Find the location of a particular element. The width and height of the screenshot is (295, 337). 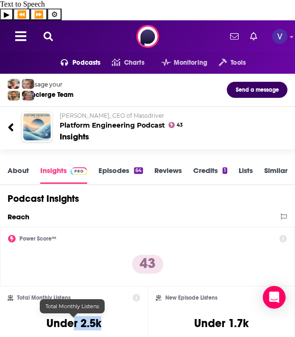

div: Concierge Team is located at coordinates (48, 95).